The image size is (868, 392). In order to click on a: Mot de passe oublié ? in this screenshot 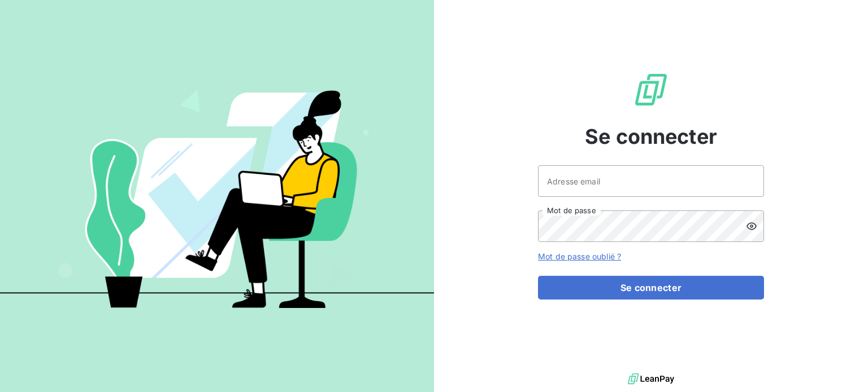, I will do `click(579, 256)`.